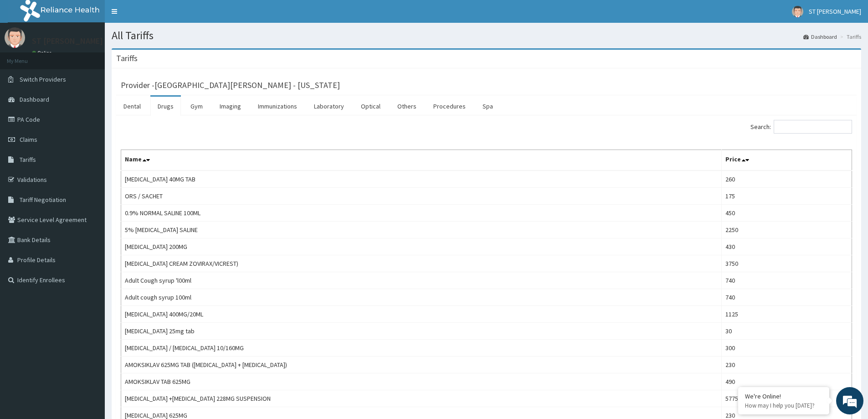 The height and width of the screenshot is (419, 868). I want to click on a: Gym, so click(196, 107).